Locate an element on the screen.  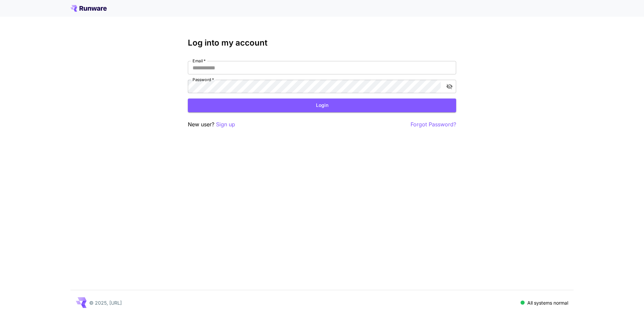
label: Email is located at coordinates (199, 61).